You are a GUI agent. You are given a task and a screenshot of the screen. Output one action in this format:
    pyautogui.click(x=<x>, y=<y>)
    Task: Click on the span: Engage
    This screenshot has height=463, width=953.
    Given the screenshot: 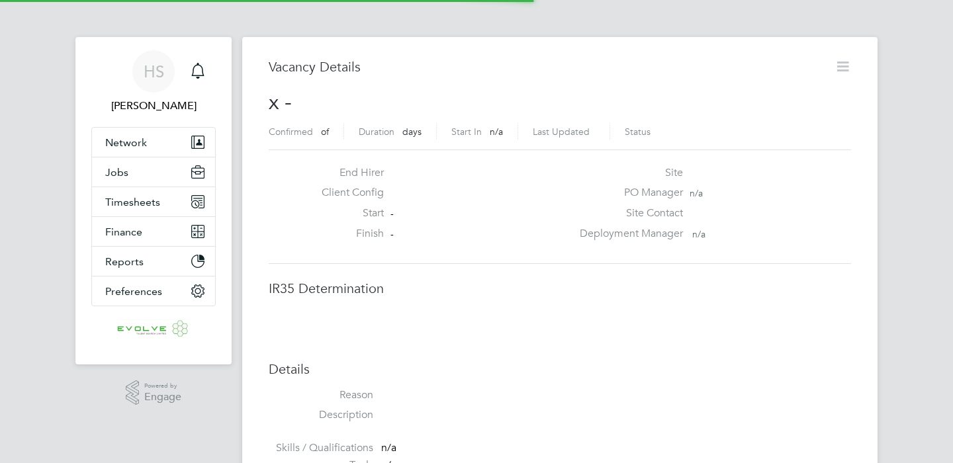 What is the action you would take?
    pyautogui.click(x=163, y=397)
    